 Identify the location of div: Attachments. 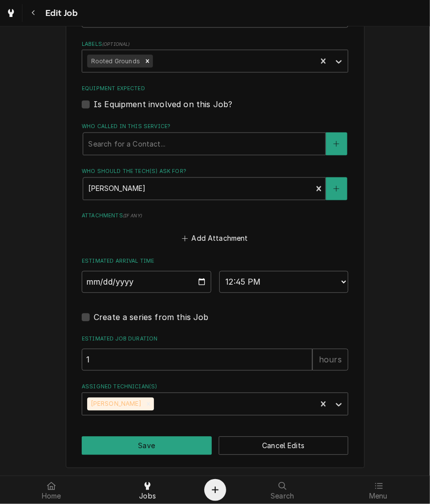
(215, 229).